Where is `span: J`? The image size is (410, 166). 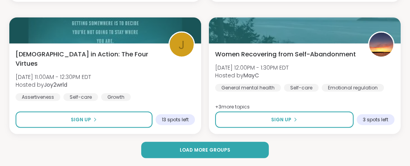 span: J is located at coordinates (182, 45).